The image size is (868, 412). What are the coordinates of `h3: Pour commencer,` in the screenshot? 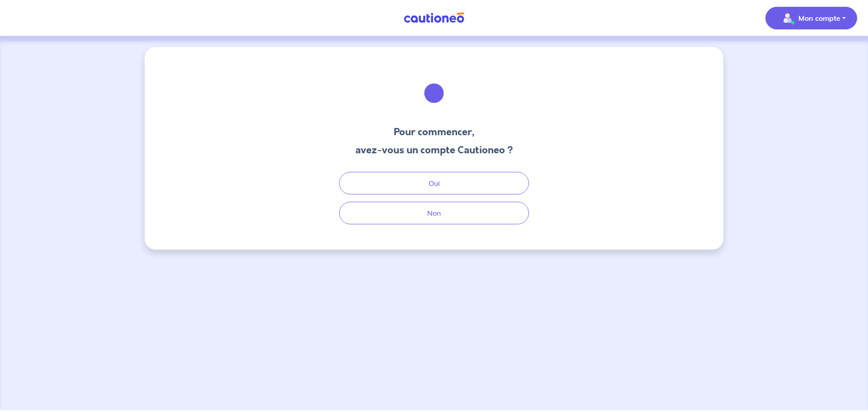 It's located at (434, 132).